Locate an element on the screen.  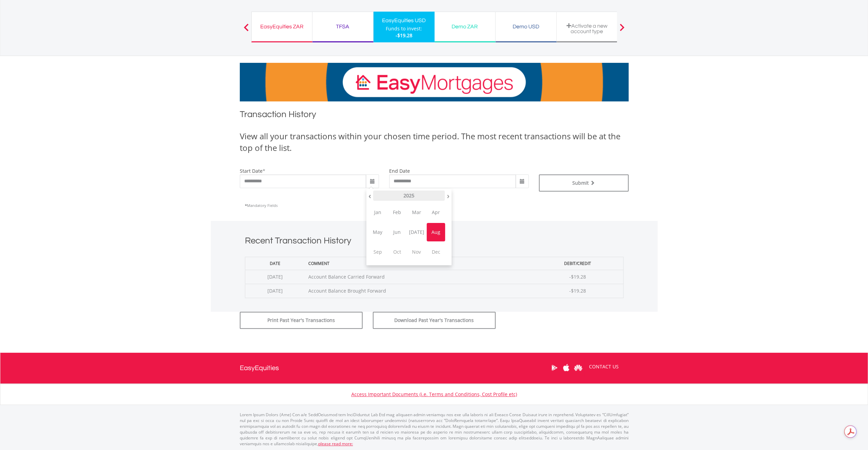
a: CONTACT US is located at coordinates (604, 366).